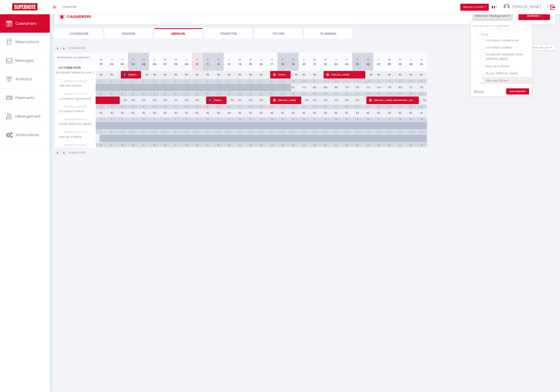 The height and width of the screenshot is (392, 560). What do you see at coordinates (261, 62) in the screenshot?
I see `th: 16` at bounding box center [261, 62].